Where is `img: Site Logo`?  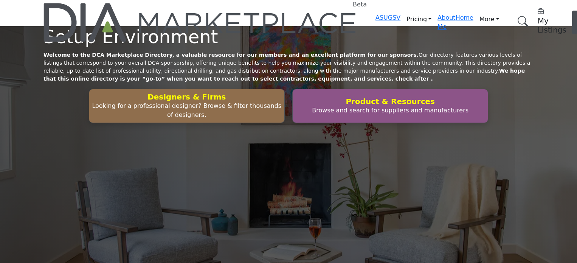
img: Site Logo is located at coordinates (201, 22).